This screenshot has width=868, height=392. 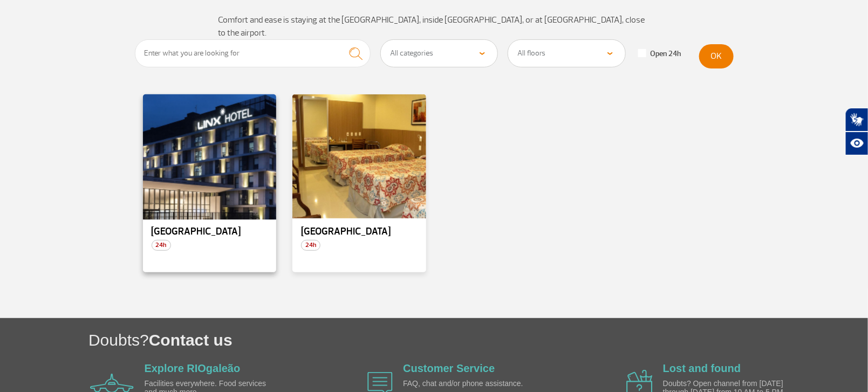 What do you see at coordinates (478, 340) in the screenshot?
I see `h1: Doubts?` at bounding box center [478, 340].